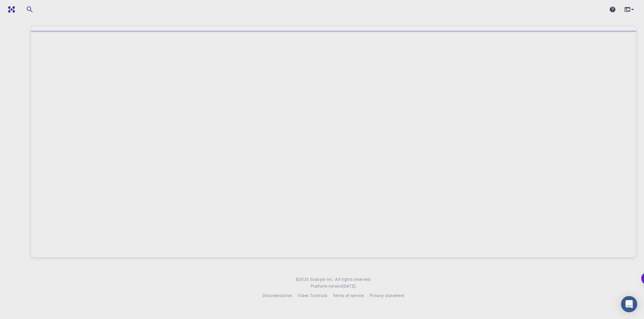 The width and height of the screenshot is (644, 319). Describe the element at coordinates (348, 296) in the screenshot. I see `a: Terms of service` at that location.